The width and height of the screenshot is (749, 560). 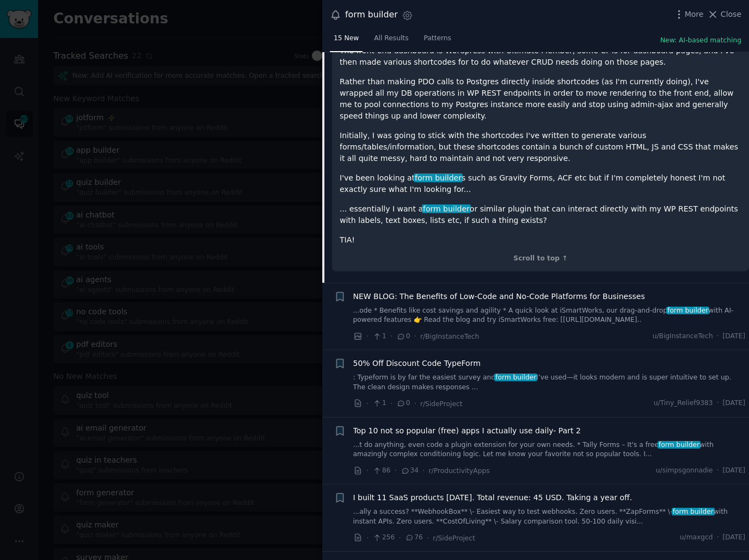 I want to click on p: ... essentially I want a or similar plugin that can interact directly with my WP REST endpoints w..., so click(x=540, y=215).